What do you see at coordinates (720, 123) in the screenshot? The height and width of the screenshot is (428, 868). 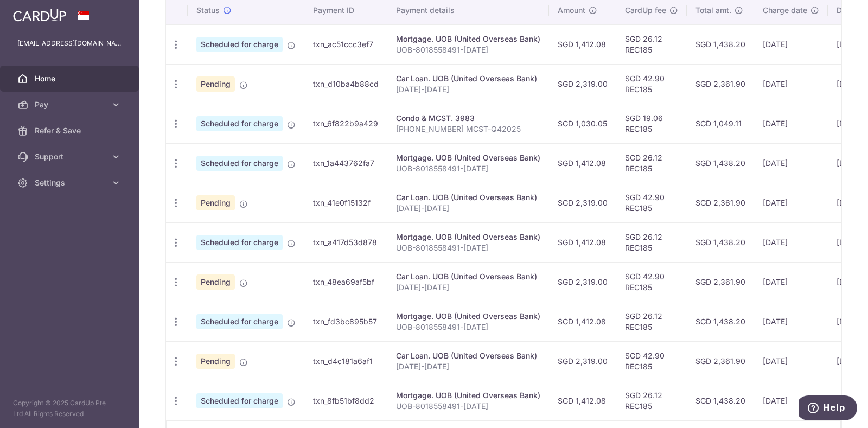 I see `td: SGD 1,049.11` at bounding box center [720, 123].